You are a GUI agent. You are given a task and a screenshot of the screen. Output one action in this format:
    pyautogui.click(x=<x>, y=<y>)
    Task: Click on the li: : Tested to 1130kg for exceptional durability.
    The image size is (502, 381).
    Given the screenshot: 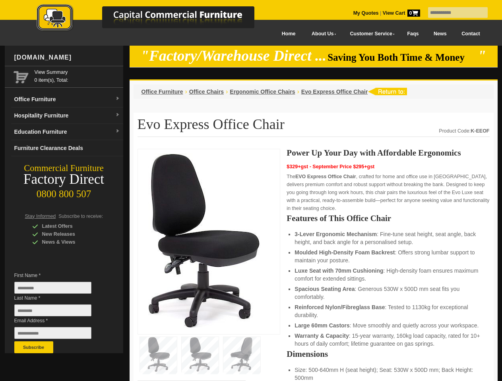 What is the action you would take?
    pyautogui.click(x=388, y=311)
    